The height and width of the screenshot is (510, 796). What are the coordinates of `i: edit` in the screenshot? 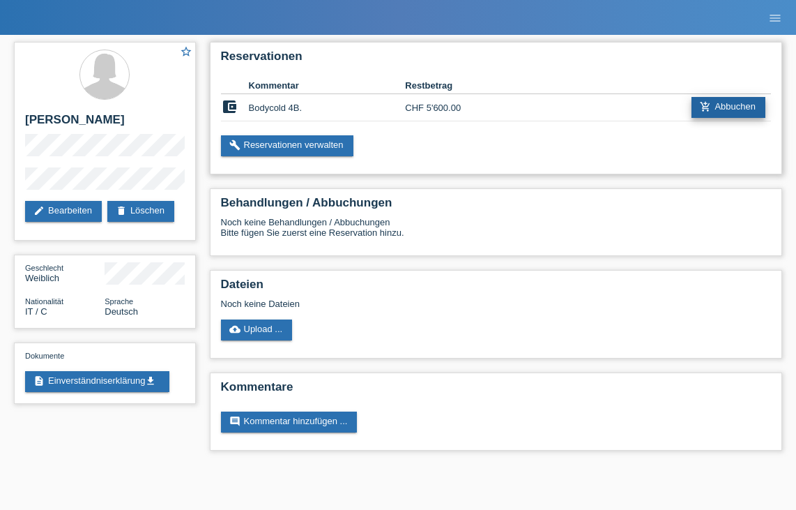 It's located at (39, 211).